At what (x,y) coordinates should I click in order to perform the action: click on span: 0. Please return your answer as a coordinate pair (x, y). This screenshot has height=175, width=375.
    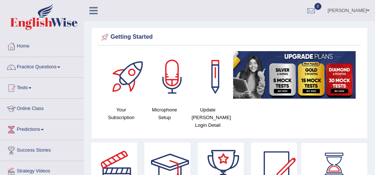
    Looking at the image, I should click on (318, 6).